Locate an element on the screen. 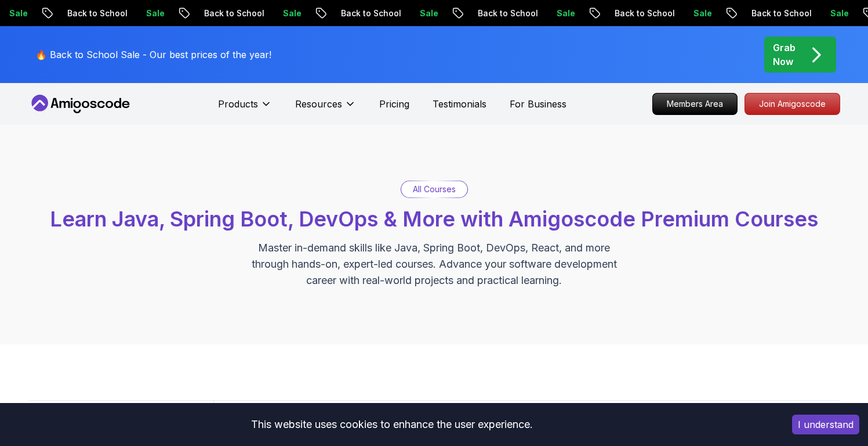 Image resolution: width=868 pixels, height=446 pixels. a: Pricing is located at coordinates (394, 104).